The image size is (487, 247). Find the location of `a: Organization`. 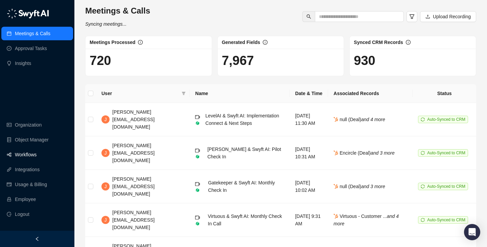

a: Organization is located at coordinates (28, 125).